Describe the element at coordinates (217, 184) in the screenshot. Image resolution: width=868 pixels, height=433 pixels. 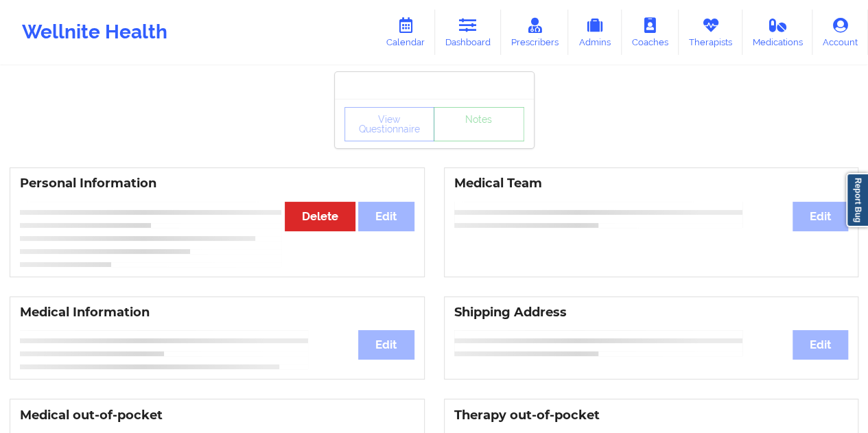
I see `h3: Personal Information` at that location.